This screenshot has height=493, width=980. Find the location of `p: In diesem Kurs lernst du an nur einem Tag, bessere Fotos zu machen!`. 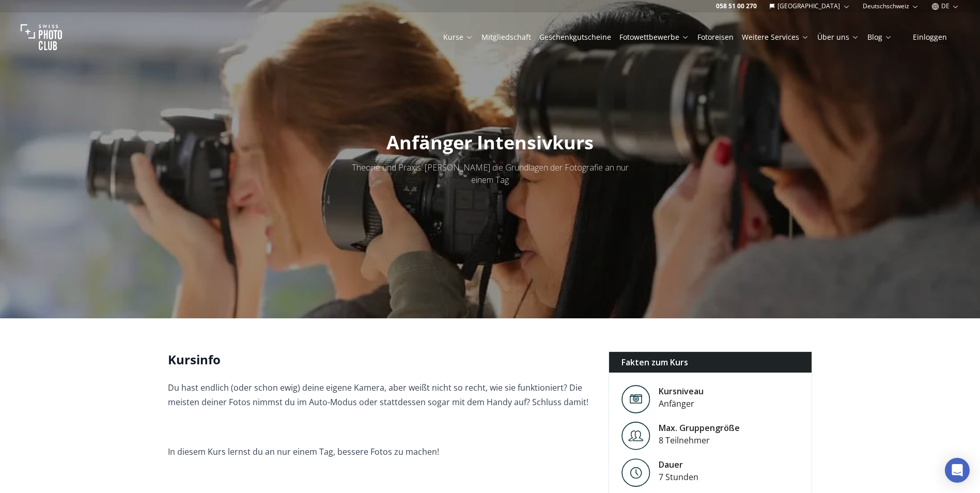

p: In diesem Kurs lernst du an nur einem Tag, bessere Fotos zu machen! is located at coordinates (380, 452).